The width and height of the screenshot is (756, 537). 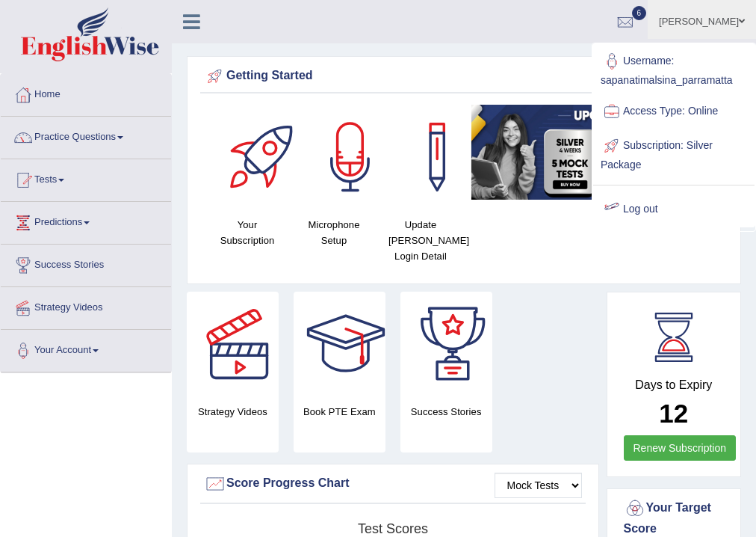 What do you see at coordinates (86, 178) in the screenshot?
I see `a: Tests` at bounding box center [86, 178].